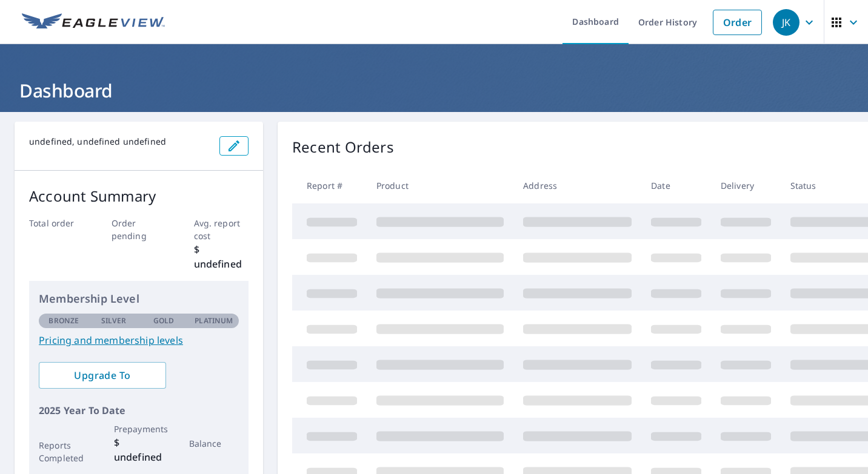 The width and height of the screenshot is (868, 474). What do you see at coordinates (139, 340) in the screenshot?
I see `a: Pricing and membership levels` at bounding box center [139, 340].